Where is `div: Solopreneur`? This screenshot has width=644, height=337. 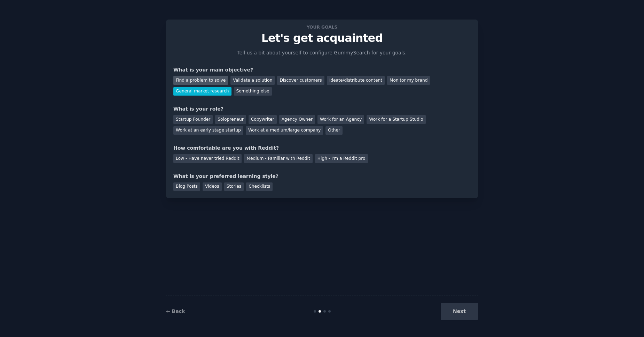
div: Solopreneur is located at coordinates (231, 119).